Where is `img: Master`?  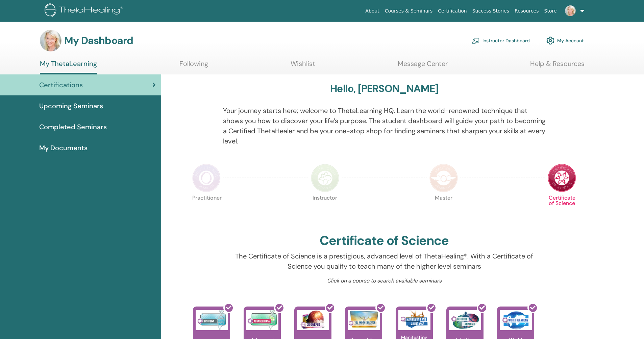 img: Master is located at coordinates (444, 178).